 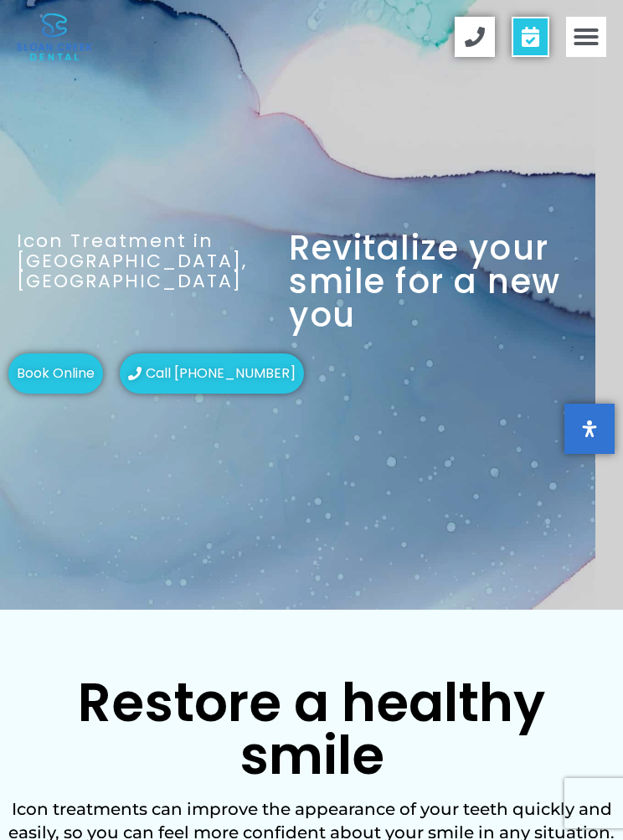 What do you see at coordinates (586, 37) in the screenshot?
I see `div: Menu Toggle` at bounding box center [586, 37].